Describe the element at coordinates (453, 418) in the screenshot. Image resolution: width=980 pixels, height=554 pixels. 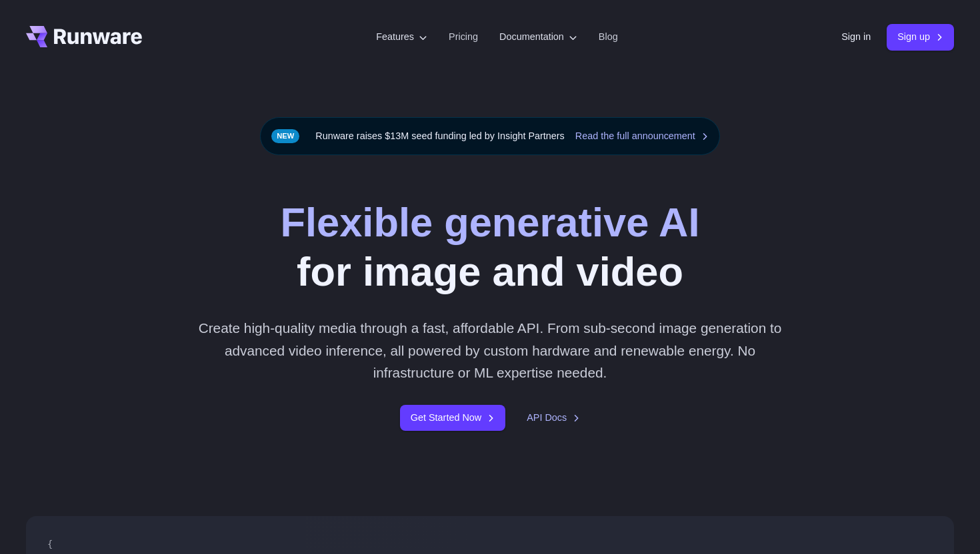
I see `a: Get Started Now` at that location.